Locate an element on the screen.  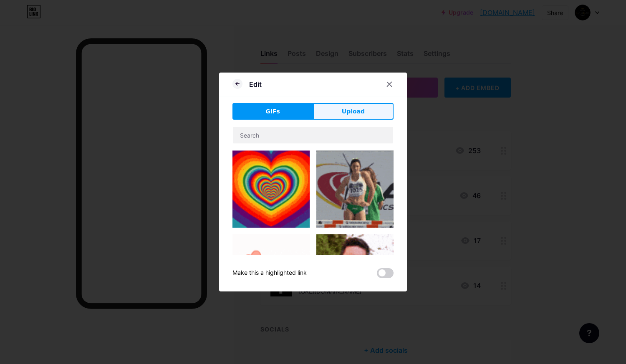
button: GIFs is located at coordinates (272, 111).